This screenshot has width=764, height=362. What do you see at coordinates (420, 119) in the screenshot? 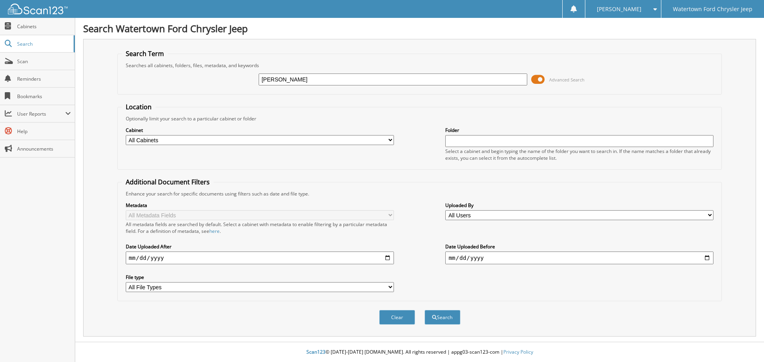
I see `div: Optionally limit your search to a particular cabinet or folder` at bounding box center [420, 119].